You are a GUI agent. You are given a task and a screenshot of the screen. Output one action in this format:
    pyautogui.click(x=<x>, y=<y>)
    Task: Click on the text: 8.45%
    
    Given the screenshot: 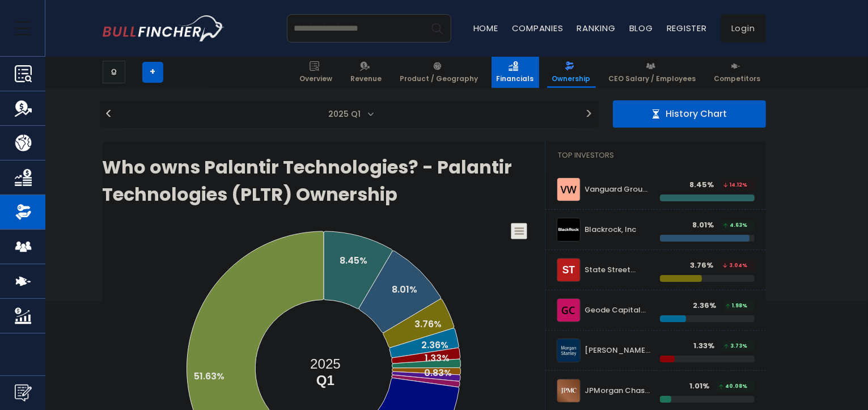 What is the action you would take?
    pyautogui.click(x=353, y=260)
    